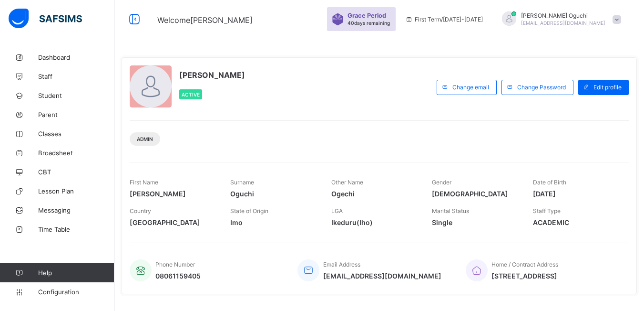 This screenshot has width=644, height=311. Describe the element at coordinates (347, 182) in the screenshot. I see `span: Other Name` at that location.